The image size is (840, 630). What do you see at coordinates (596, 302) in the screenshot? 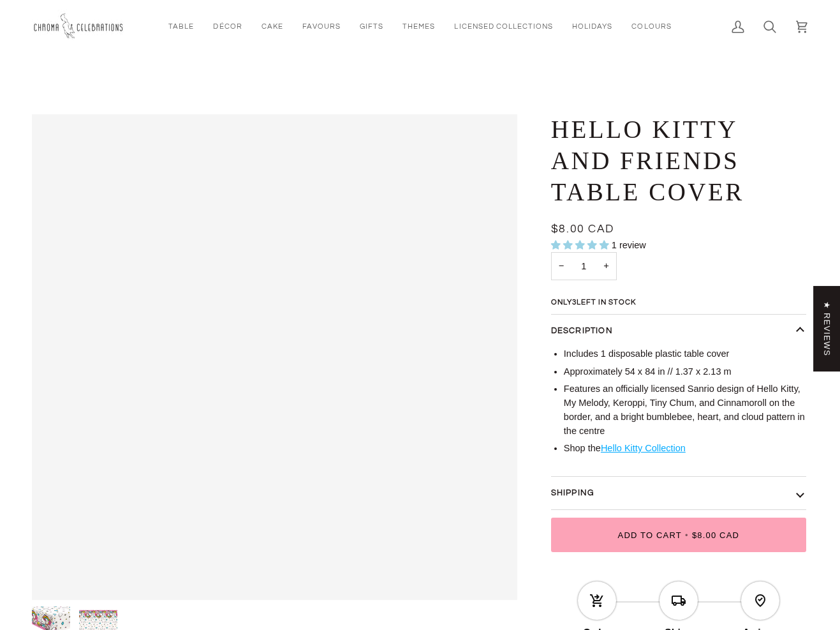
I see `span: Only left in stock` at bounding box center [596, 302].